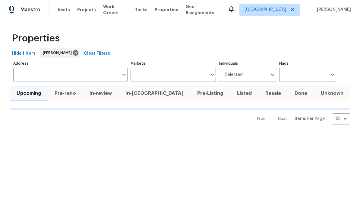  I want to click on span: Geo Assignments, so click(203, 10).